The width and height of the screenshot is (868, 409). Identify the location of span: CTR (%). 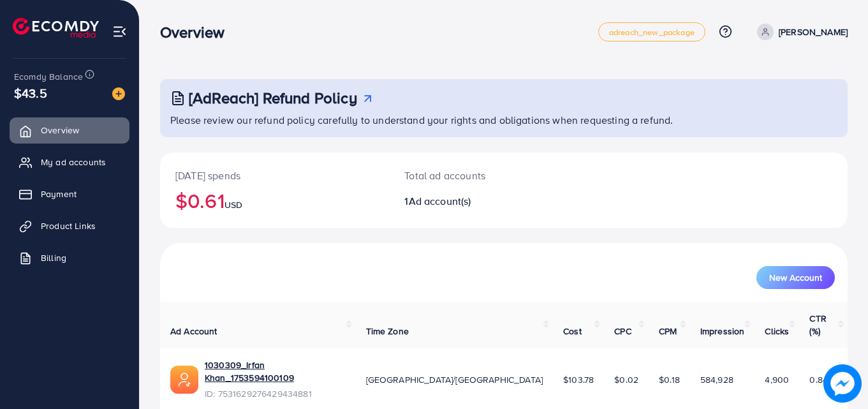
(817, 325).